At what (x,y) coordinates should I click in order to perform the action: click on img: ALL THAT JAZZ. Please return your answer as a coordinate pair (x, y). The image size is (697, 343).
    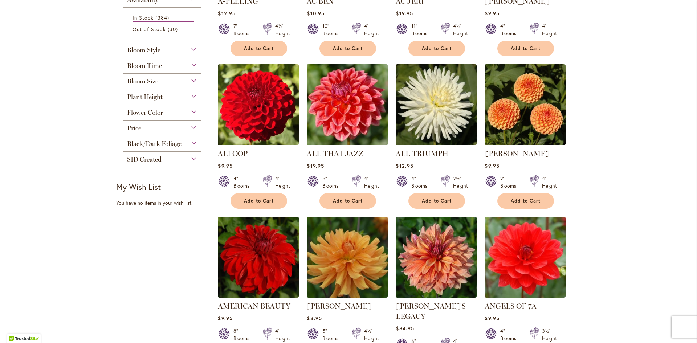
    Looking at the image, I should click on (347, 105).